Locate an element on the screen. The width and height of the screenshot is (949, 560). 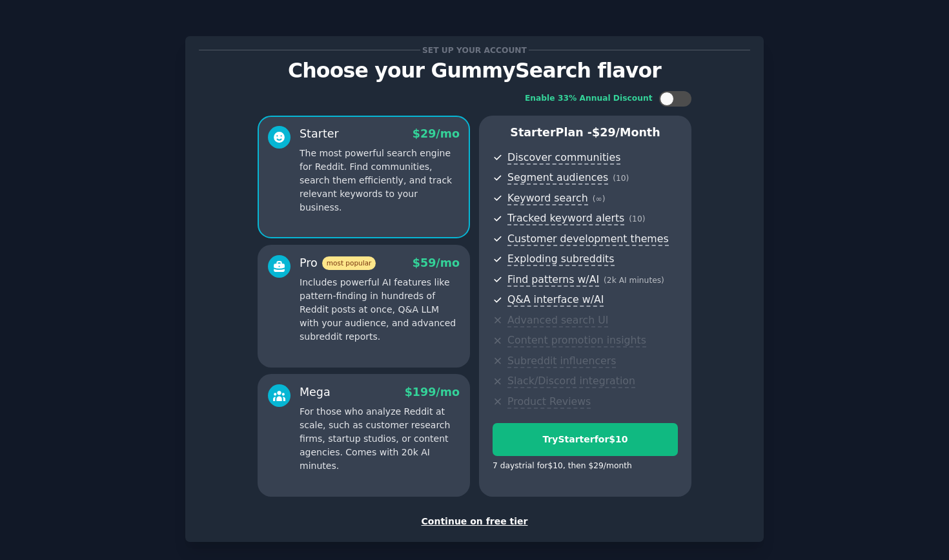
span: $ 199 /mo is located at coordinates (432, 392).